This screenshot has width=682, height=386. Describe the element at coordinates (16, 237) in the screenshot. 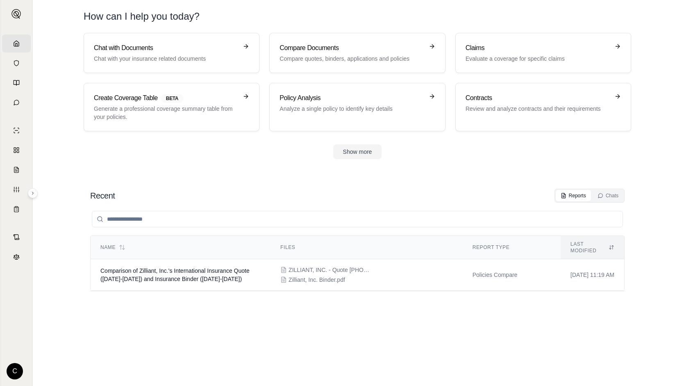

I see `a: Contract Analysis` at that location.